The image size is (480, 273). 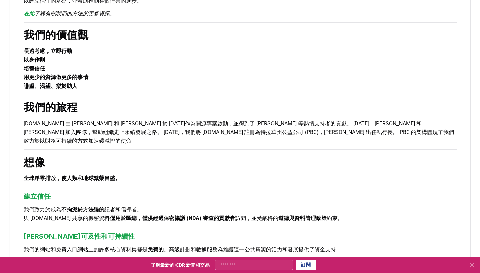 I want to click on font: 僅供經過保密協議 (NDA) 審查的貢獻者, so click(x=189, y=218).